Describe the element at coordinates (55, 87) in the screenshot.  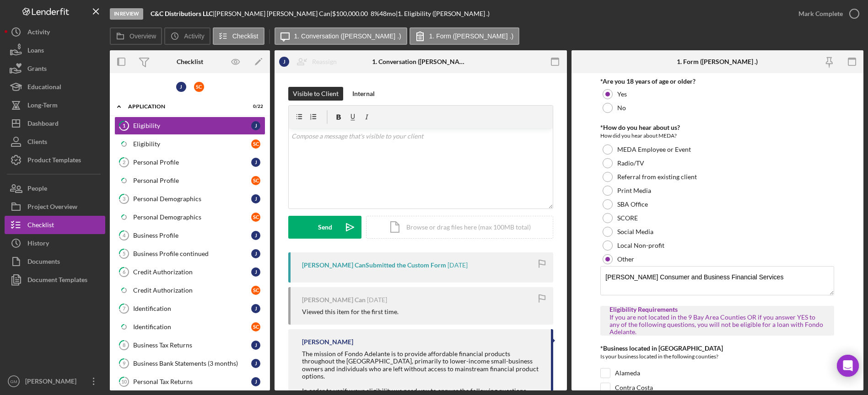
I see `a: Educational` at that location.